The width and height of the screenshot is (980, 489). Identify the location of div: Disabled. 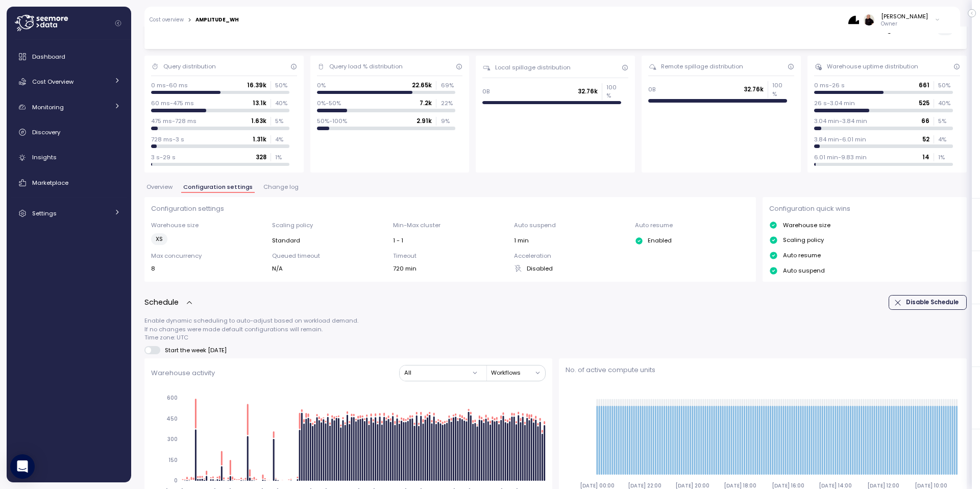
(571, 268).